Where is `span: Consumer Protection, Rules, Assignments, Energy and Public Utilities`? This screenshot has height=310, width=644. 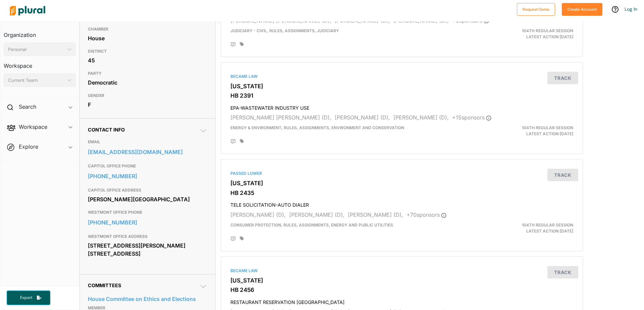 span: Consumer Protection, Rules, Assignments, Energy and Public Utilities is located at coordinates (312, 224).